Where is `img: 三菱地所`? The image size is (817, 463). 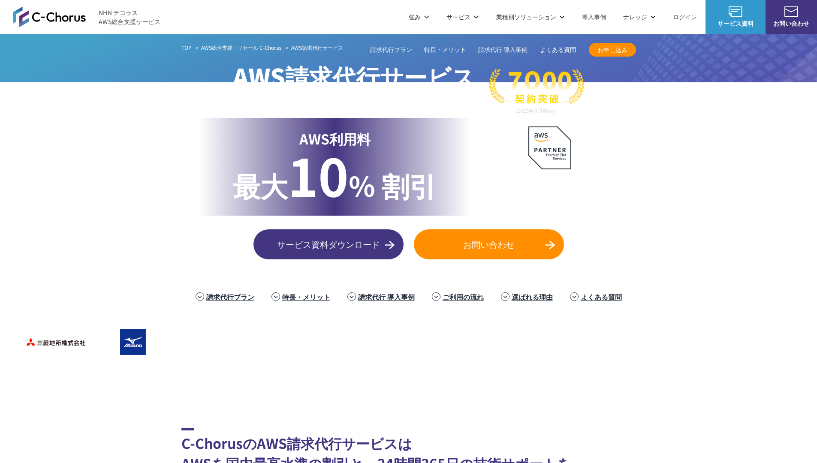
img: 三菱地所 is located at coordinates (53, 342).